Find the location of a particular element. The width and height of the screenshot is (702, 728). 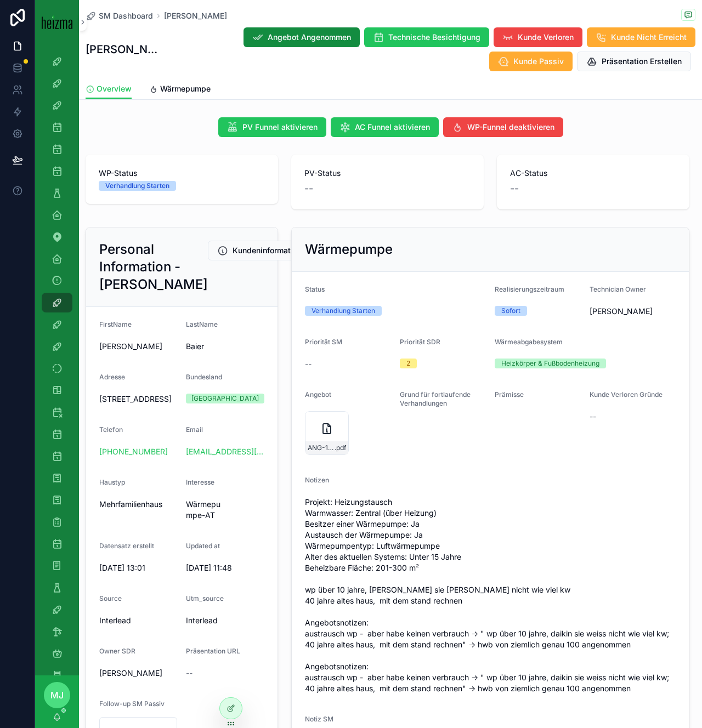

span: AC-Status is located at coordinates (593, 173).